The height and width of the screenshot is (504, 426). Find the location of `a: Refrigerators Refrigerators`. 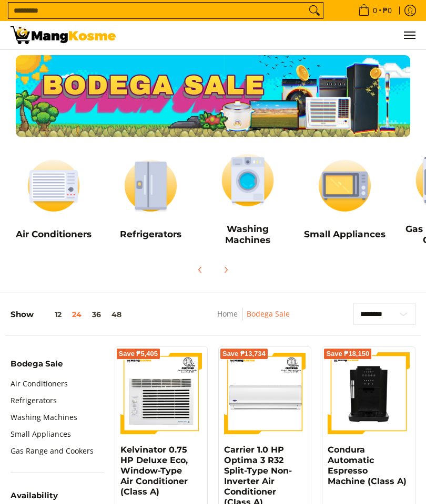

a: Refrigerators Refrigerators is located at coordinates (150, 201).